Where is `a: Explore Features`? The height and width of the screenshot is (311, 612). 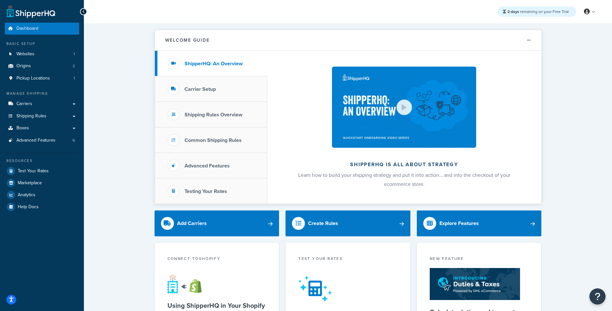
a: Explore Features is located at coordinates (479, 223).